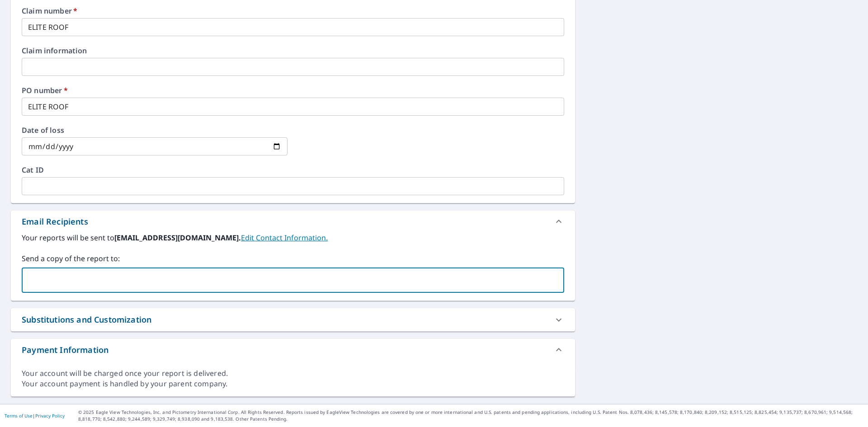 This screenshot has height=427, width=868. Describe the element at coordinates (293, 91) in the screenshot. I see `label: PO number` at that location.